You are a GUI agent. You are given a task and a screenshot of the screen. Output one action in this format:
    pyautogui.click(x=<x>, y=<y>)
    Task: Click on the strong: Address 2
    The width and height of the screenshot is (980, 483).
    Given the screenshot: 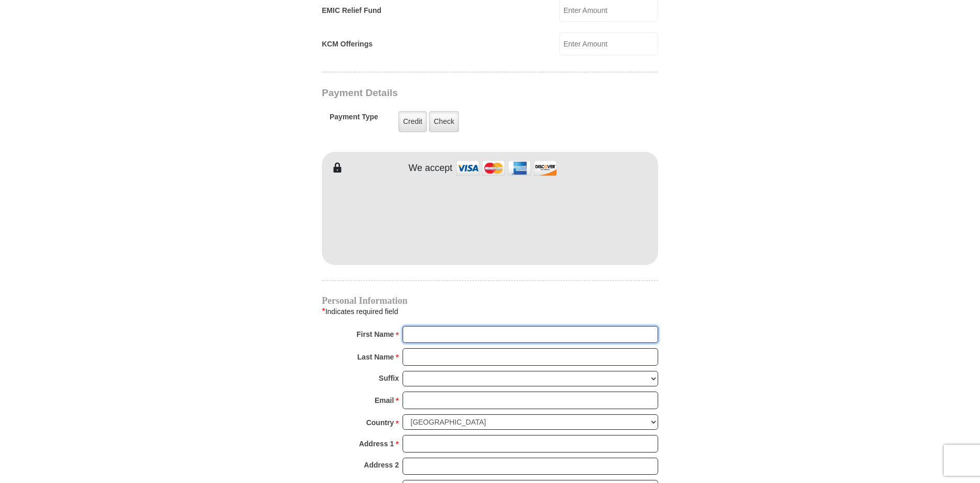 What is the action you would take?
    pyautogui.click(x=381, y=465)
    